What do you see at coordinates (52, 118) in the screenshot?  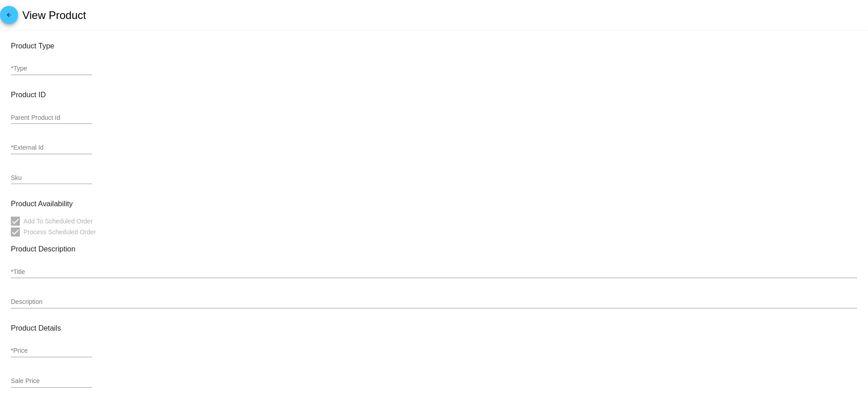 I see `input: Parent Product Id` at bounding box center [52, 118].